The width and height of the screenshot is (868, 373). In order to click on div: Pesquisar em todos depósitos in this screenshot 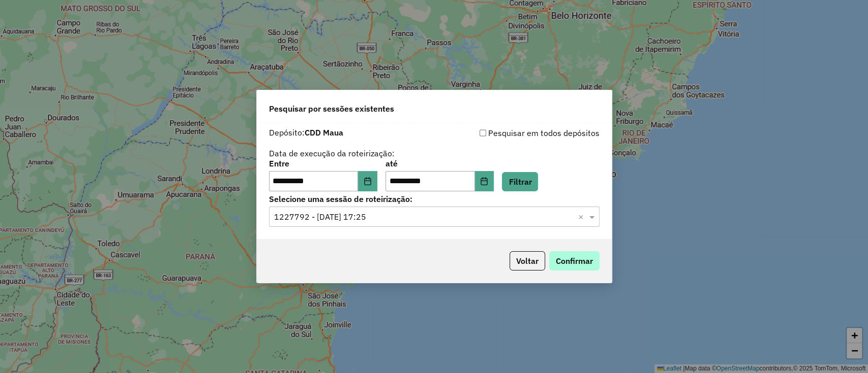, I will do `click(517, 133)`.